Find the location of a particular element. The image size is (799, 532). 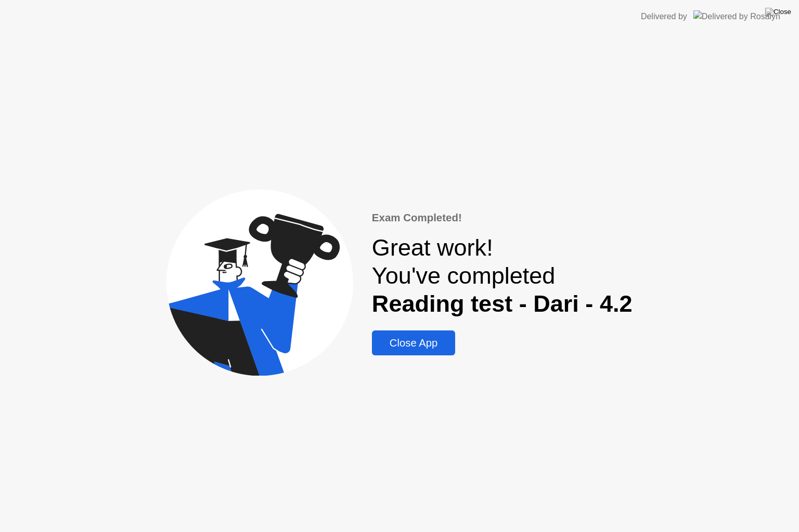

b: Reading test - Dari - 4.2 is located at coordinates (502, 304).